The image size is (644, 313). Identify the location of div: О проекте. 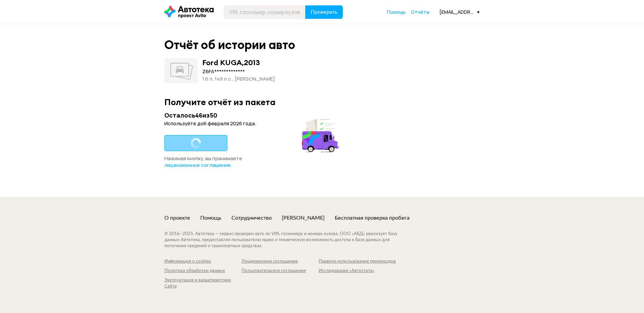
(177, 218).